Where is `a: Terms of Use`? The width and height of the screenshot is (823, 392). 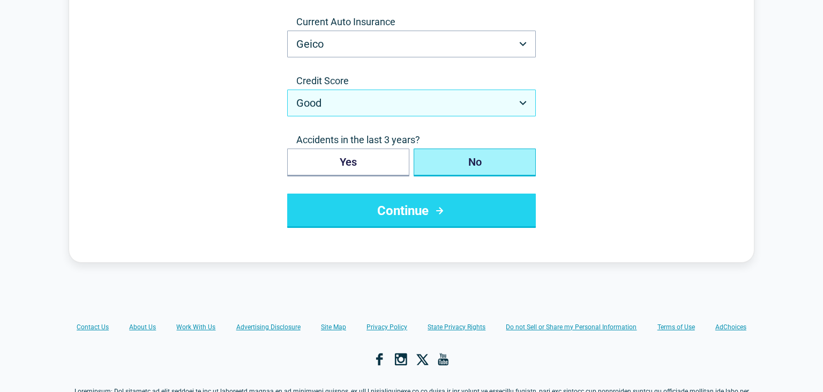
a: Terms of Use is located at coordinates (677, 327).